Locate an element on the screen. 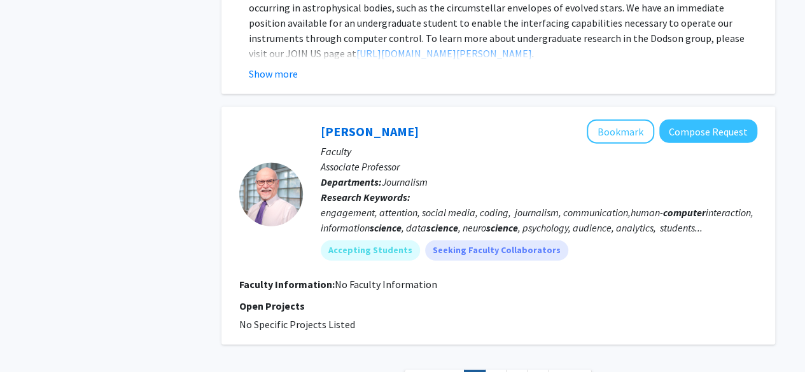  p: Associate Professor is located at coordinates (539, 167).